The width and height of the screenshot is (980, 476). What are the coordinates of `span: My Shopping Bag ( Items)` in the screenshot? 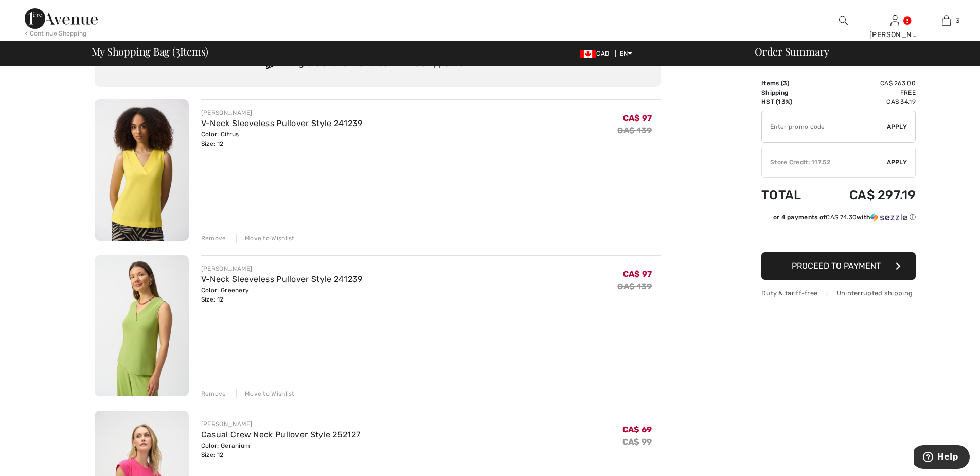 It's located at (150, 51).